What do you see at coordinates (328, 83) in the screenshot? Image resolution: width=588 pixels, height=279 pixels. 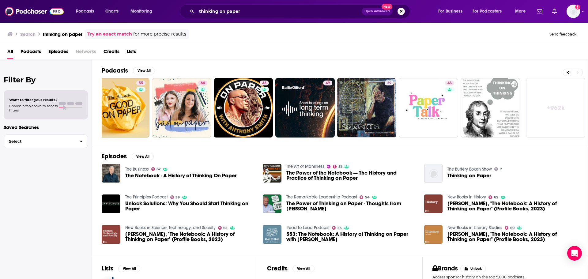 I see `a: 49` at bounding box center [328, 83].